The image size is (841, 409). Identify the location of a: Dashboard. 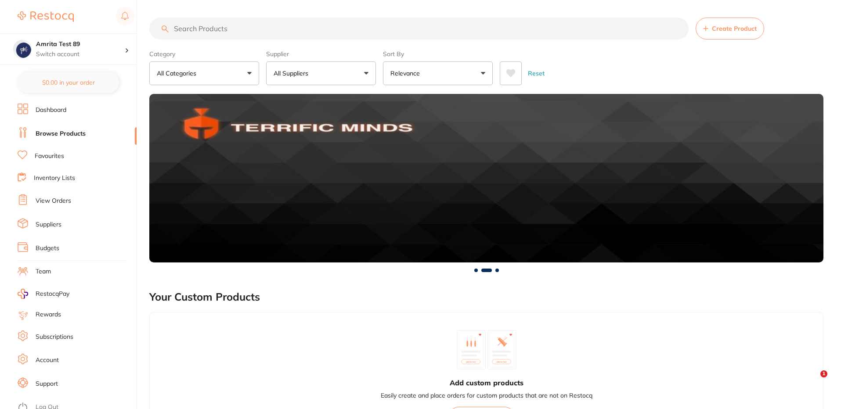
(51, 110).